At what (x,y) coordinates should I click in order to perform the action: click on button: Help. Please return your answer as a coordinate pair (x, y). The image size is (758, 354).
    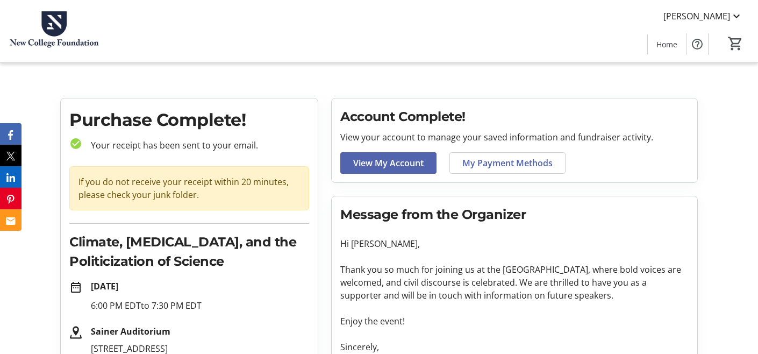
    Looking at the image, I should click on (698, 44).